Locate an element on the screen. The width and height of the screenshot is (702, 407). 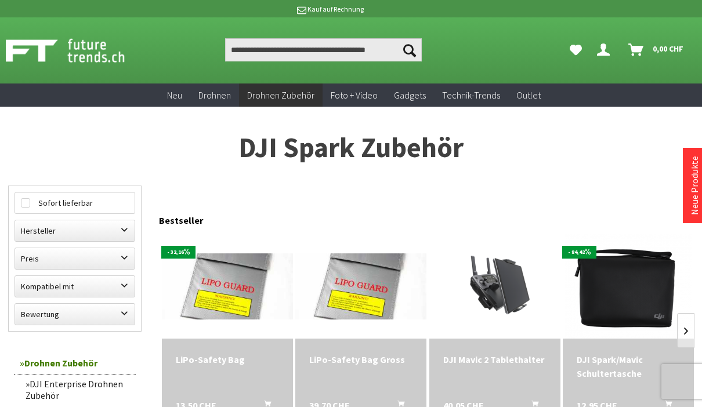
span: Drohnen is located at coordinates (215, 95).